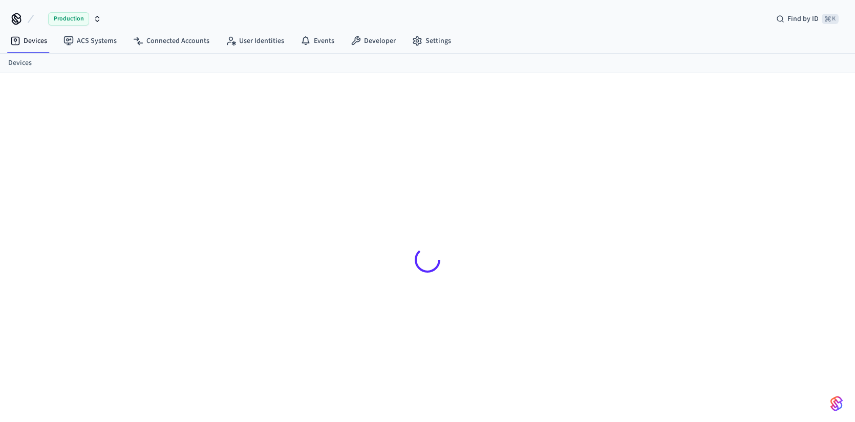  I want to click on img: SeamLogoGradient.69752ec5.svg, so click(836, 404).